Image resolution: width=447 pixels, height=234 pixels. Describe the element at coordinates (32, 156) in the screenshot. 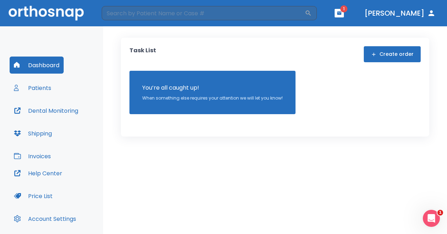

I see `button: Invoices` at that location.